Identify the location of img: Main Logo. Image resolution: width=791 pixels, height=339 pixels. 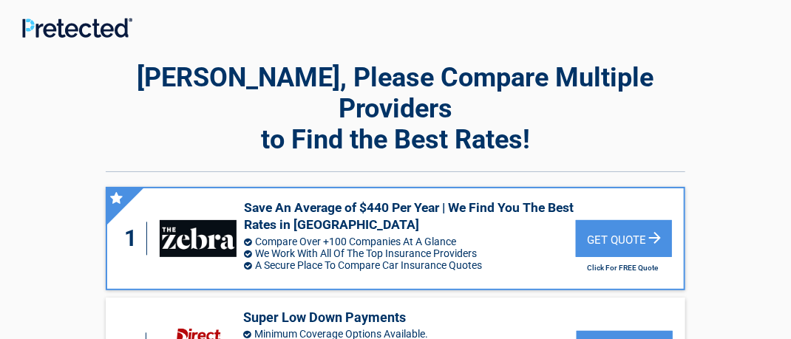
(77, 27).